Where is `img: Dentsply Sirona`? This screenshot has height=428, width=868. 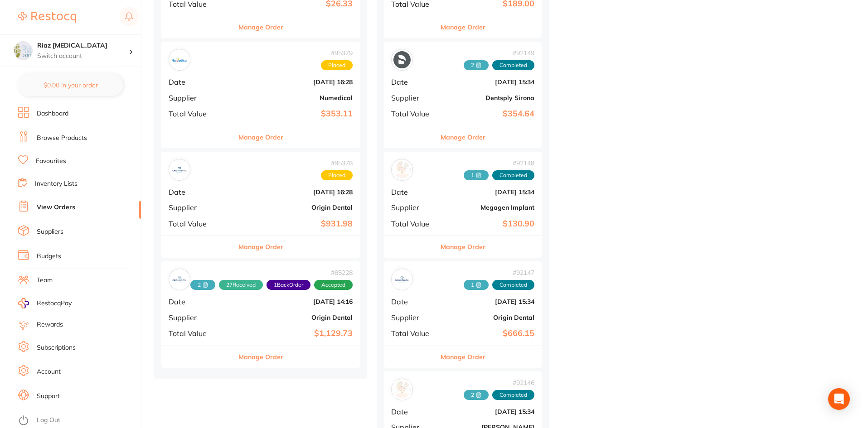
img: Dentsply Sirona is located at coordinates (402, 60).